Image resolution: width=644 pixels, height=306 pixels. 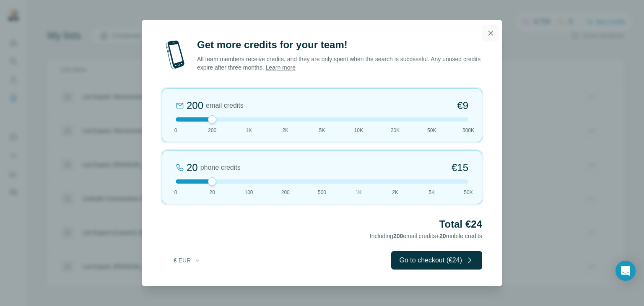 What do you see at coordinates (462, 106) in the screenshot?
I see `span: €9` at bounding box center [462, 106].